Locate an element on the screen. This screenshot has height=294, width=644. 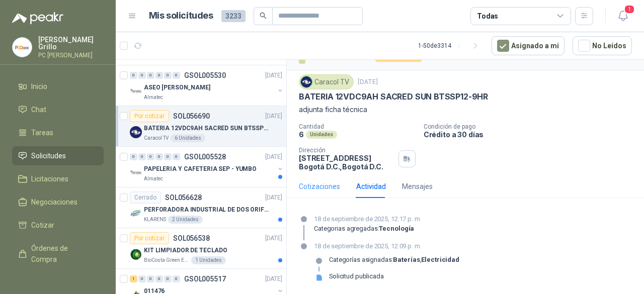
div: Caracol TV is located at coordinates (326, 82).